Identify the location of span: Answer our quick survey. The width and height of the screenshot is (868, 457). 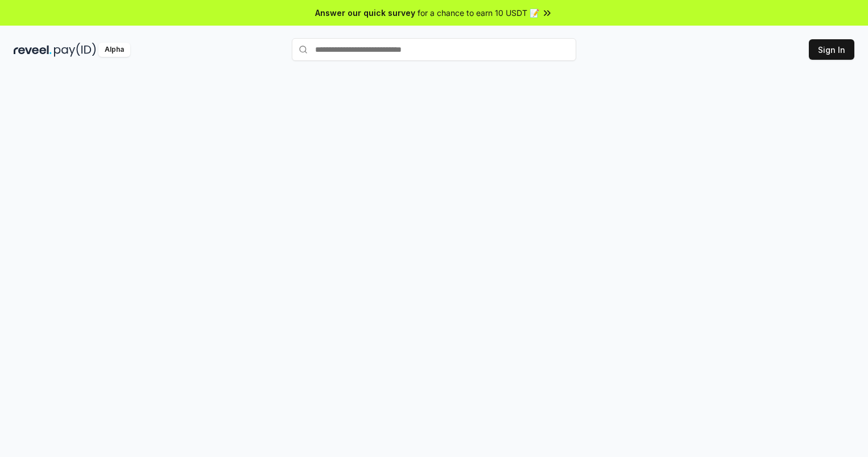
(365, 12).